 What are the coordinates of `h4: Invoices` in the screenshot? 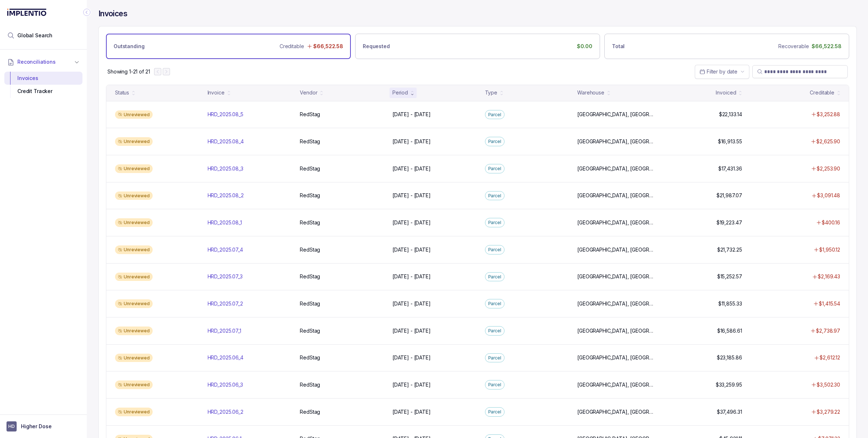 It's located at (113, 13).